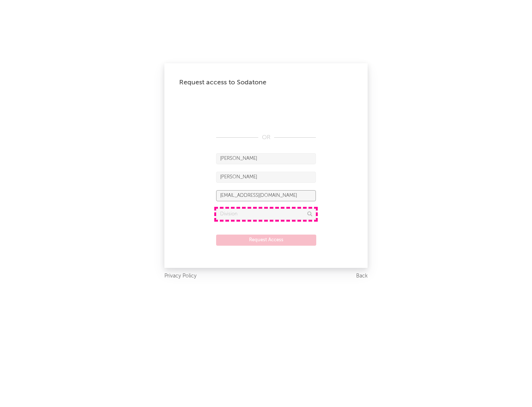 The height and width of the screenshot is (407, 532). I want to click on input: Division, so click(266, 214).